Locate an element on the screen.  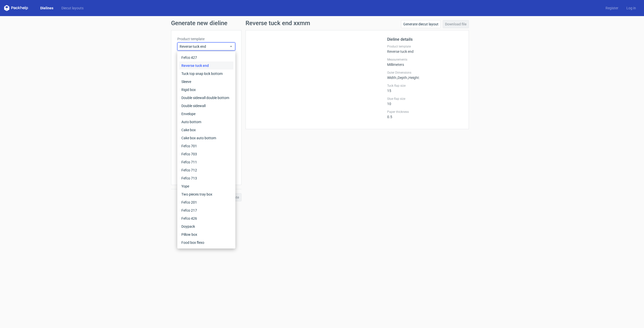
label: Outer Dimensions is located at coordinates (425, 72).